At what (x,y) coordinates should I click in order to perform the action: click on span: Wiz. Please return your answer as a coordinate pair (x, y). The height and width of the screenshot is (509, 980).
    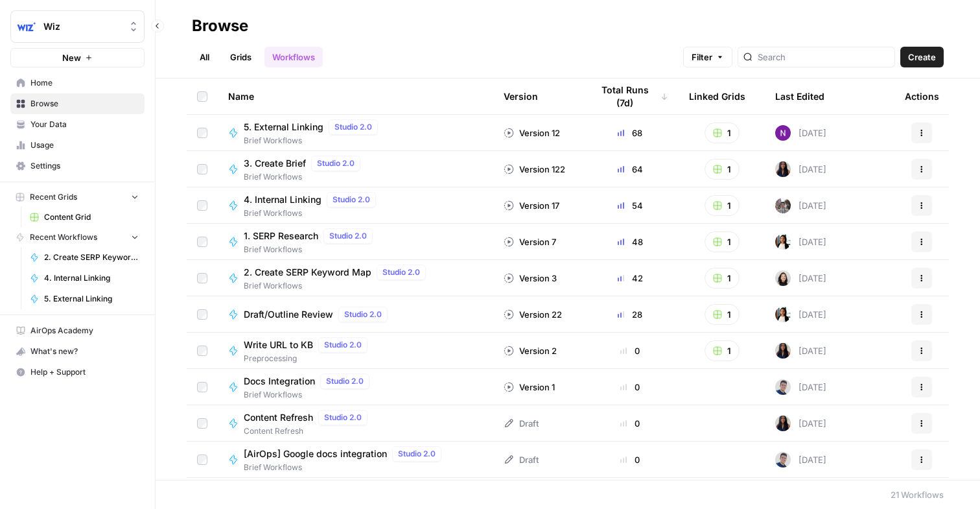
    Looking at the image, I should click on (82, 26).